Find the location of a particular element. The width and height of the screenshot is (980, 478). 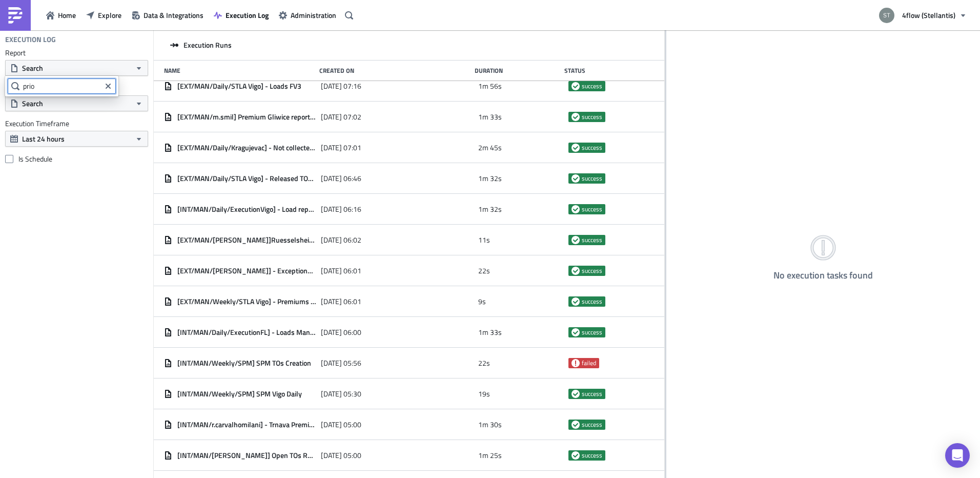

span: [INT/MAN/Weekly/SPM] SPM Vigo Daily is located at coordinates (239, 394).